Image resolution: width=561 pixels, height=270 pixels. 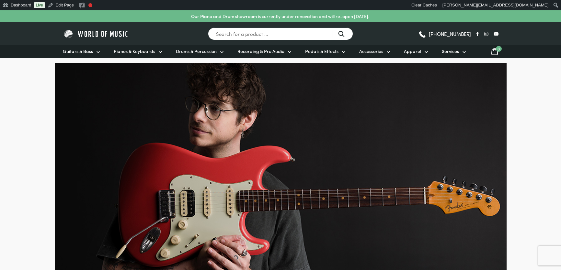 What do you see at coordinates (134, 51) in the screenshot?
I see `span: Pianos & Keyboards` at bounding box center [134, 51].